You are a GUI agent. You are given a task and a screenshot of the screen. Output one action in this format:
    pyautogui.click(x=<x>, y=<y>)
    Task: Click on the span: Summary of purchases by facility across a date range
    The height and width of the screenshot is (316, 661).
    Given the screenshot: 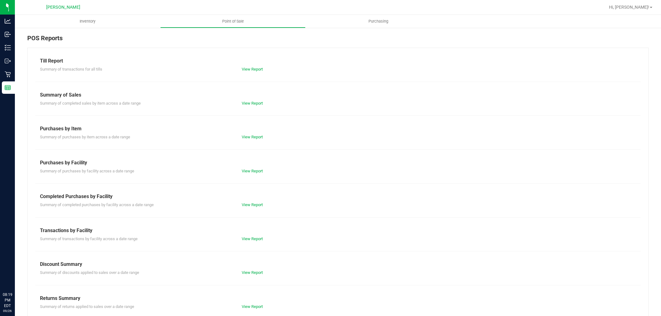 What is the action you would take?
    pyautogui.click(x=87, y=171)
    